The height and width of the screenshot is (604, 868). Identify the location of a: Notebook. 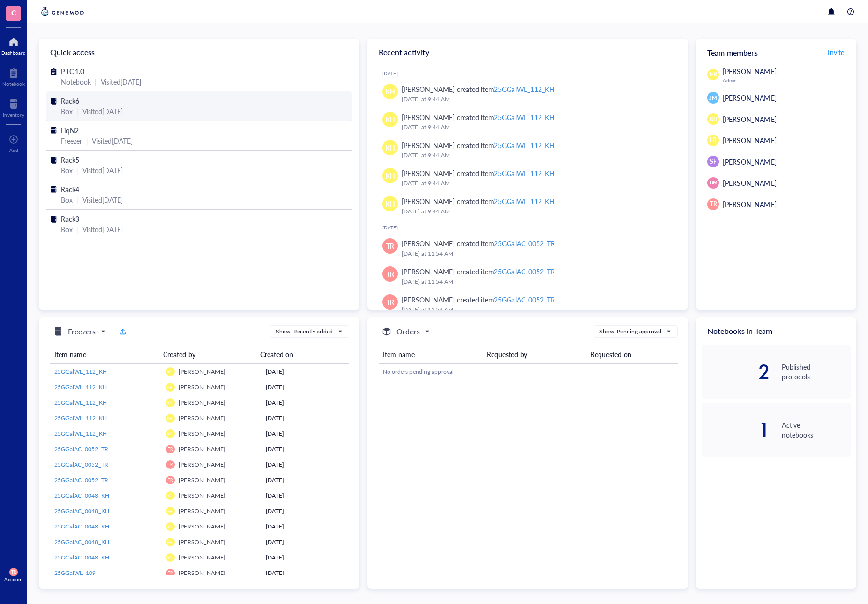
(14, 76).